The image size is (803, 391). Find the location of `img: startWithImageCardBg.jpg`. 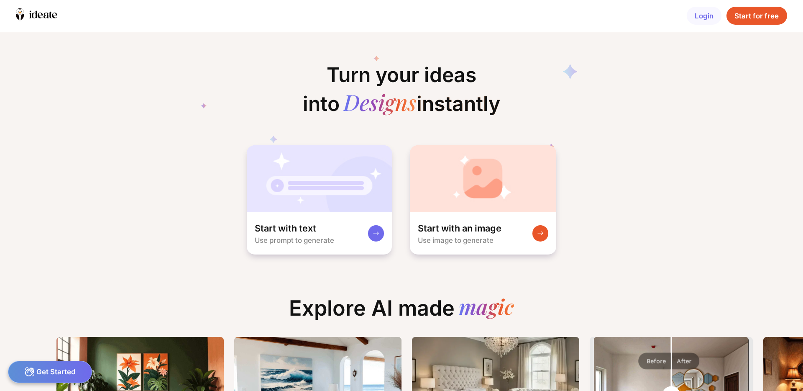

img: startWithImageCardBg.jpg is located at coordinates (483, 179).